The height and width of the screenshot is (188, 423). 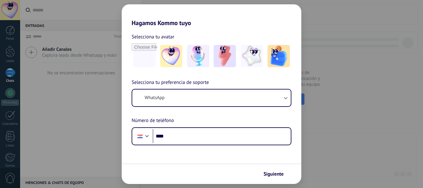 What do you see at coordinates (212, 98) in the screenshot?
I see `button: WhatsApp` at bounding box center [212, 98].